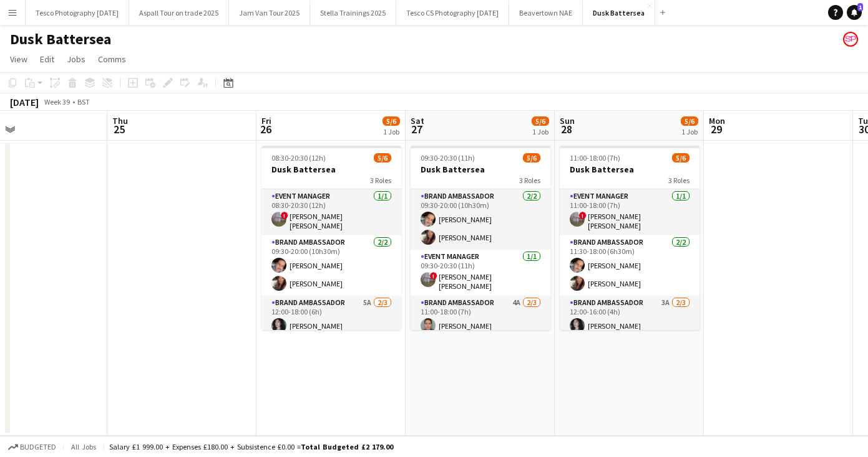 The width and height of the screenshot is (868, 457). I want to click on span: Total Budgeted £2 179.00, so click(346, 447).